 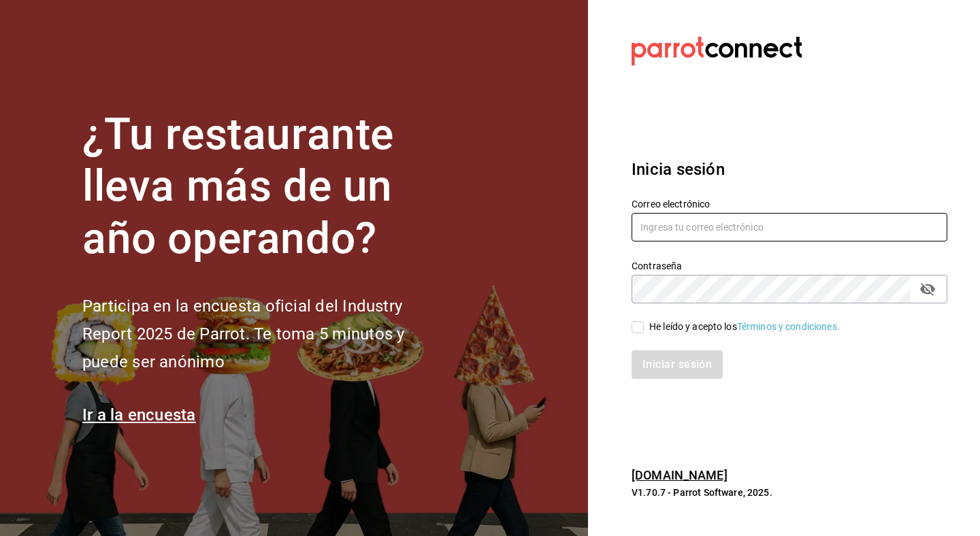 I want to click on h3: Inicia sesión, so click(x=789, y=169).